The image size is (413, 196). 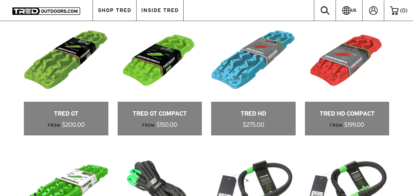 I want to click on span: INSIDE TRED, so click(x=160, y=10).